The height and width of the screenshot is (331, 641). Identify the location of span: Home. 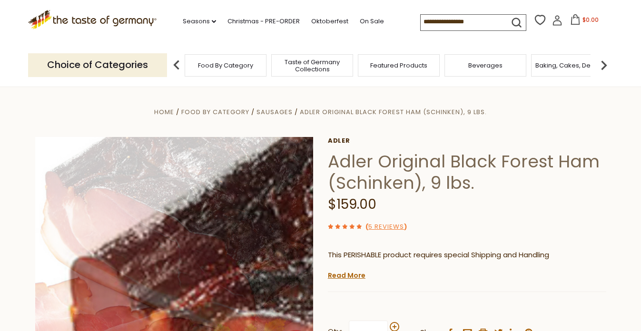
(164, 112).